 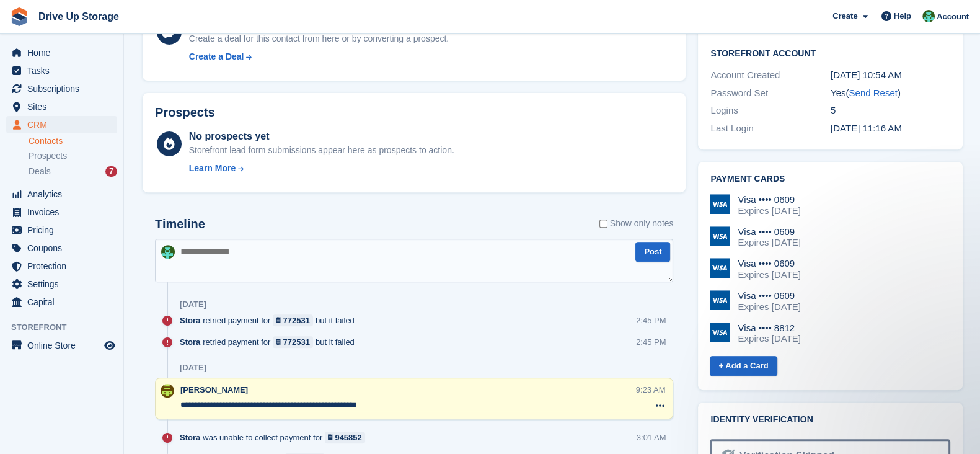 What do you see at coordinates (769, 329) in the screenshot?
I see `div: Visa •••• 8812` at bounding box center [769, 329].